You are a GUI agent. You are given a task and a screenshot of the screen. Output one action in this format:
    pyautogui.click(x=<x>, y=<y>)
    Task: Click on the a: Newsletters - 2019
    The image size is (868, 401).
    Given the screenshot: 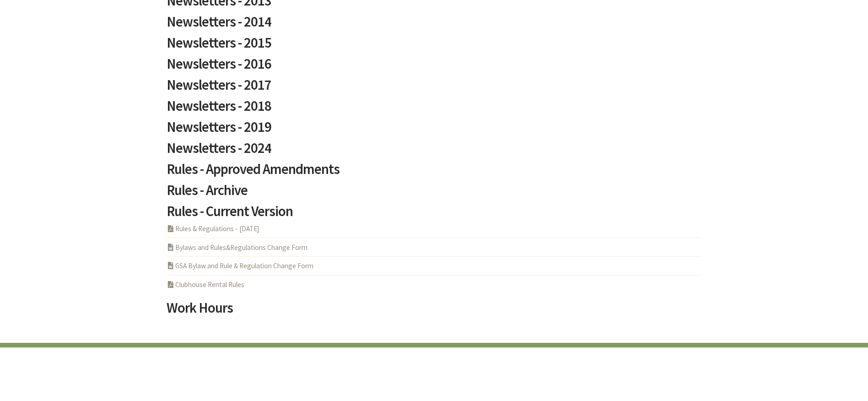 What is the action you would take?
    pyautogui.click(x=434, y=130)
    